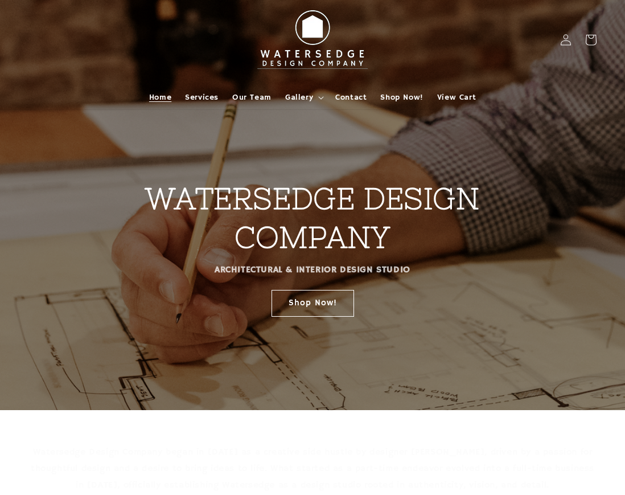  What do you see at coordinates (351, 97) in the screenshot?
I see `a: Contact` at bounding box center [351, 97].